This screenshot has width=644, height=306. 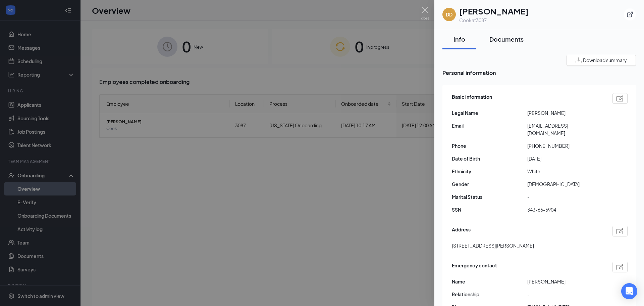 I want to click on div: Open Intercom Messenger, so click(x=629, y=291).